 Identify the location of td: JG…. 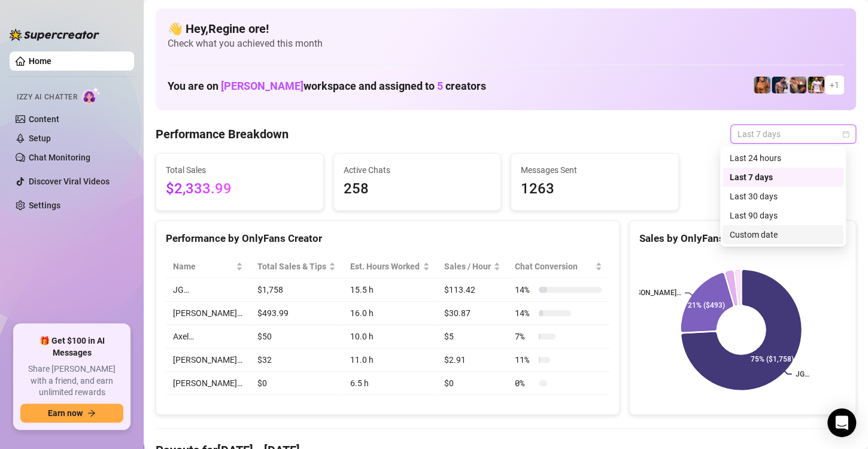
(208, 290).